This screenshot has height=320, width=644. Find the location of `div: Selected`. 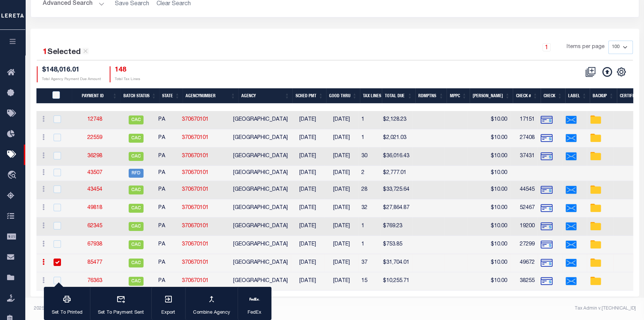

div: Selected is located at coordinates (66, 52).